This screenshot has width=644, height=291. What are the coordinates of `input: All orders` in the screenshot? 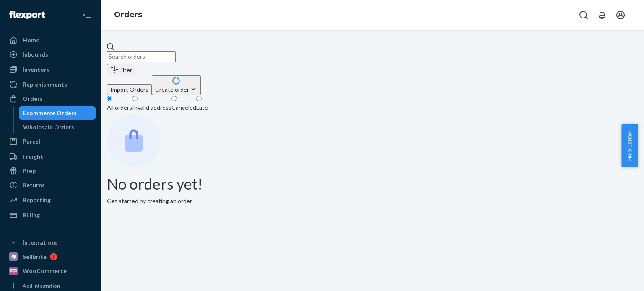 It's located at (109, 98).